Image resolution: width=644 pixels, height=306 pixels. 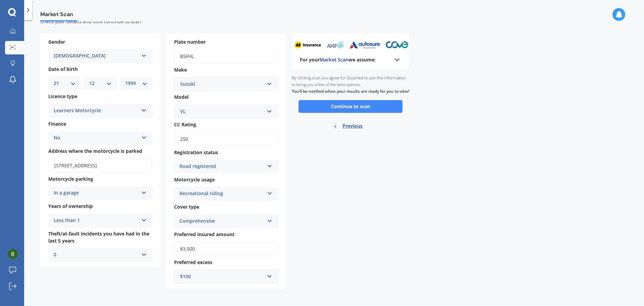 What do you see at coordinates (56, 42) in the screenshot?
I see `span: Gender` at bounding box center [56, 42].